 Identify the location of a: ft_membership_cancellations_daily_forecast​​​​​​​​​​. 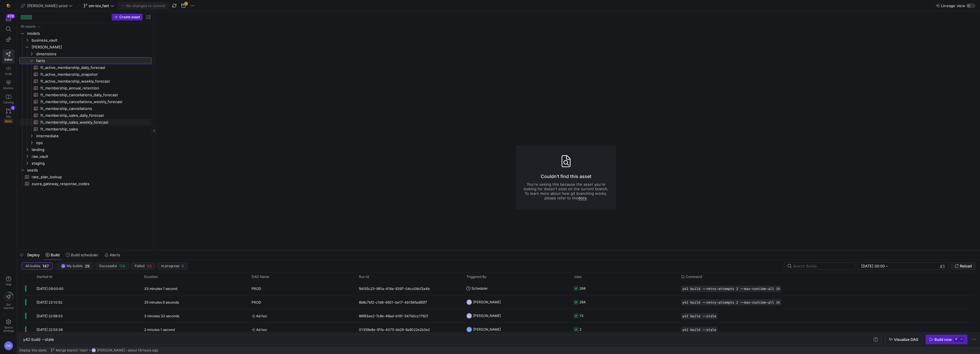
(86, 95).